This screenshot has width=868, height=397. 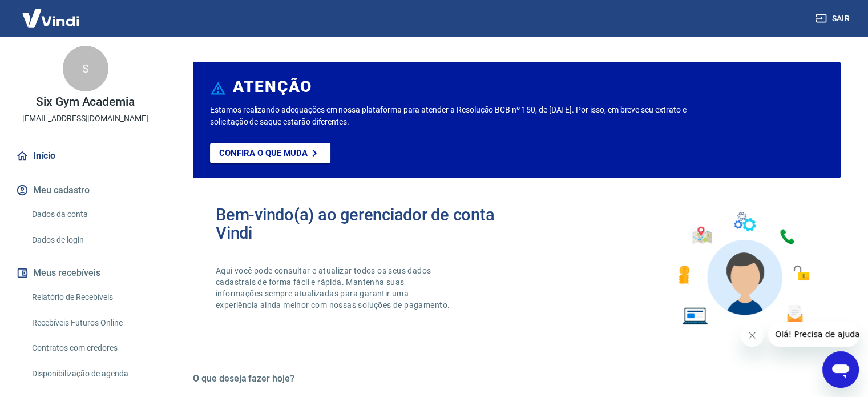 I want to click on button: Sair, so click(x=834, y=18).